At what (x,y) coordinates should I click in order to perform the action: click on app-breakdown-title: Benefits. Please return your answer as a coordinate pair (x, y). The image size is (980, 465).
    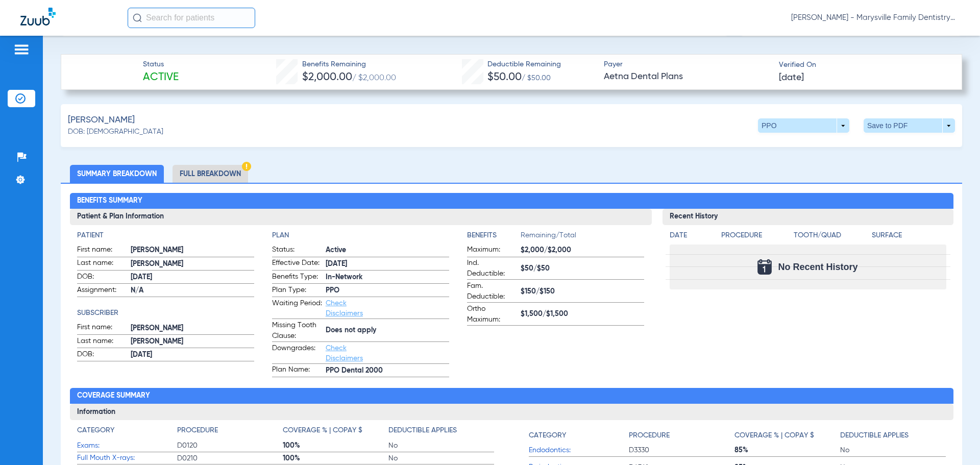
    Looking at the image, I should click on (493, 237).